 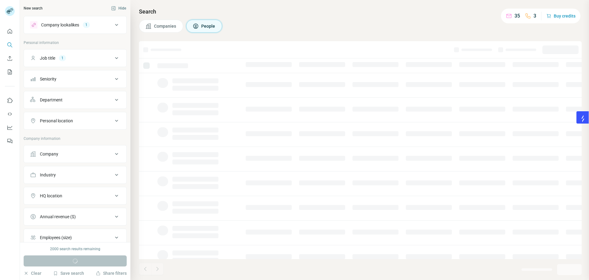 I want to click on button: Company, so click(x=75, y=154).